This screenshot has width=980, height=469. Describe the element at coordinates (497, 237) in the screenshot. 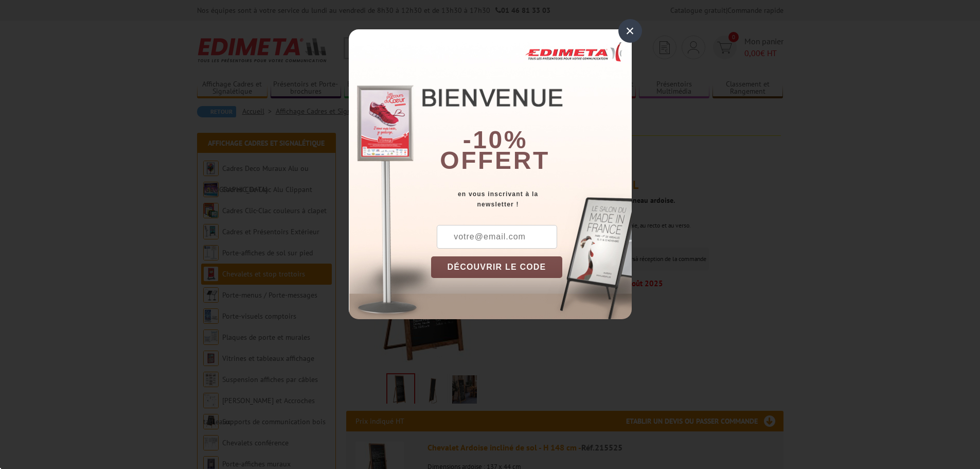

I see `input: votre@email.com` at that location.